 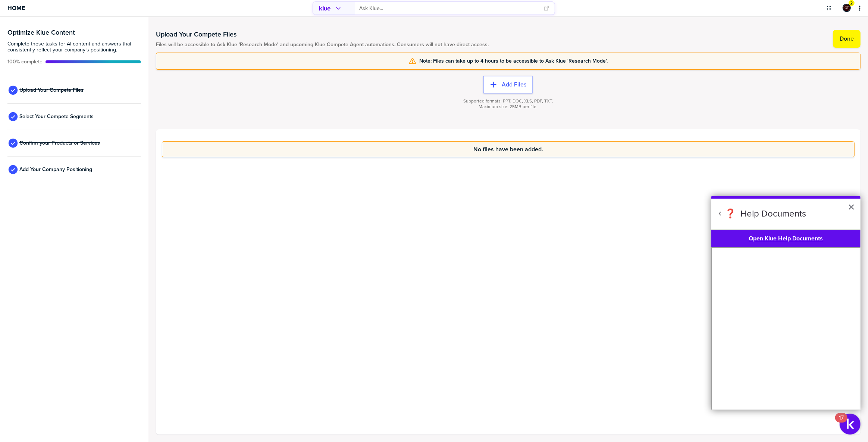 What do you see at coordinates (829, 8) in the screenshot?
I see `button: Open Drop` at bounding box center [829, 8].